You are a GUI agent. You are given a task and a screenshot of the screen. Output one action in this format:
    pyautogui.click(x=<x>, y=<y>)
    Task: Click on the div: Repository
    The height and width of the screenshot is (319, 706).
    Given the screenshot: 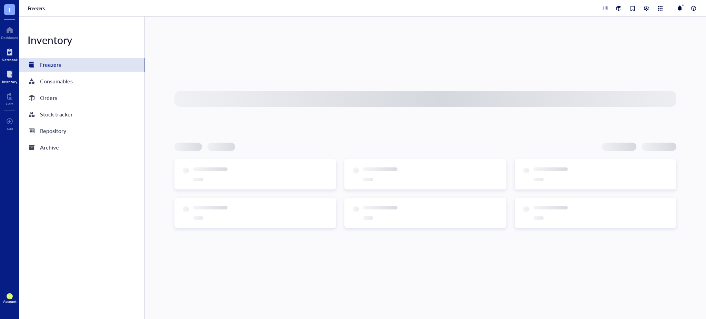 What is the action you would take?
    pyautogui.click(x=53, y=131)
    